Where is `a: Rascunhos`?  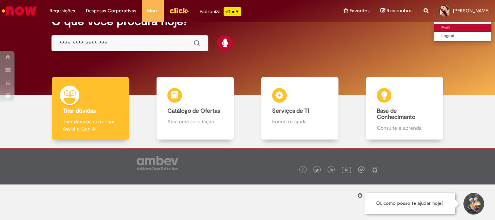 a: Rascunhos is located at coordinates (397, 11).